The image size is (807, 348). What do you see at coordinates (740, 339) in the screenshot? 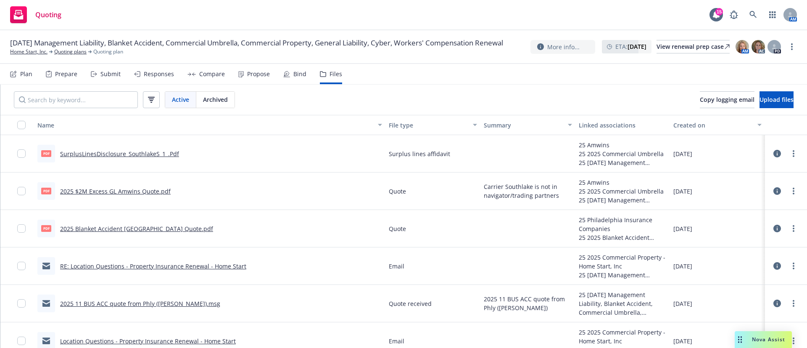
I see `div: Drag to move` at bounding box center [740, 339].